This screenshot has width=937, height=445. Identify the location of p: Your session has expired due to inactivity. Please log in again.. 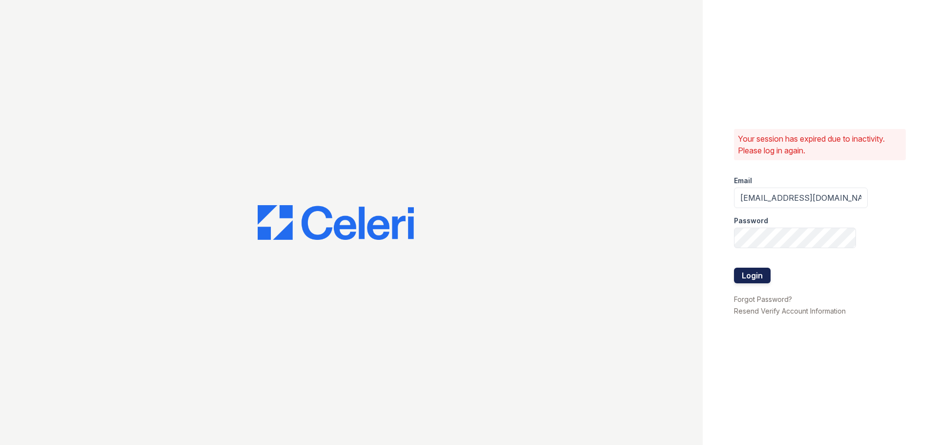
(820, 145).